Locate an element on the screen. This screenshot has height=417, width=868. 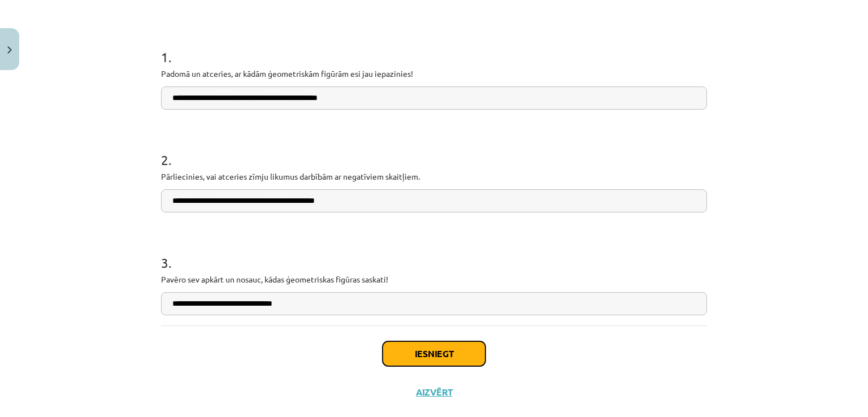
h1: 1 . is located at coordinates (434, 47).